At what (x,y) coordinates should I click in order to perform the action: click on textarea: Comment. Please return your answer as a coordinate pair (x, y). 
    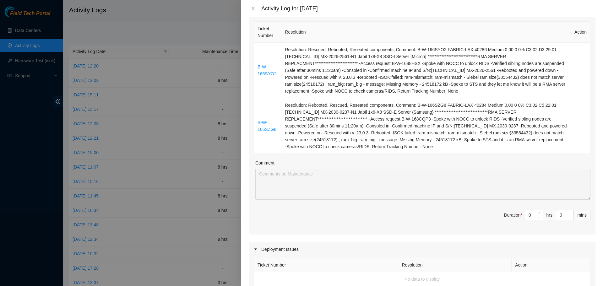
    Looking at the image, I should click on (423, 184).